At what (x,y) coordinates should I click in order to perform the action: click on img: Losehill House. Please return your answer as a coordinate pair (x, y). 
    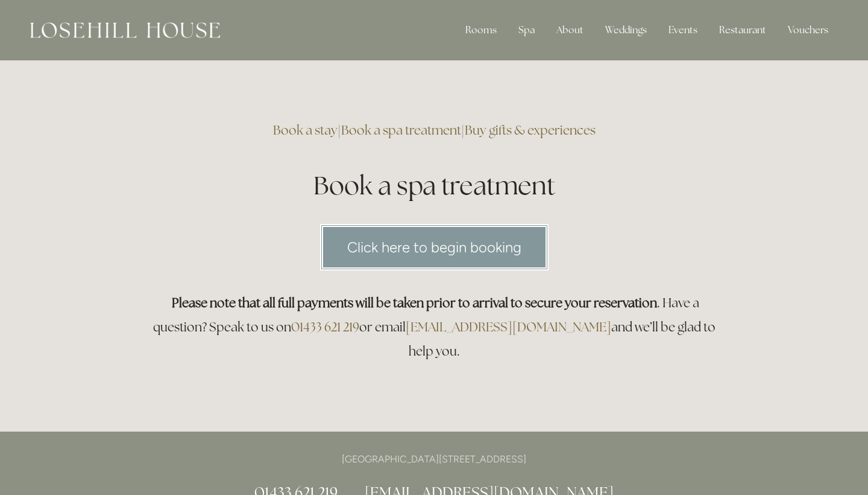
    Looking at the image, I should click on (124, 30).